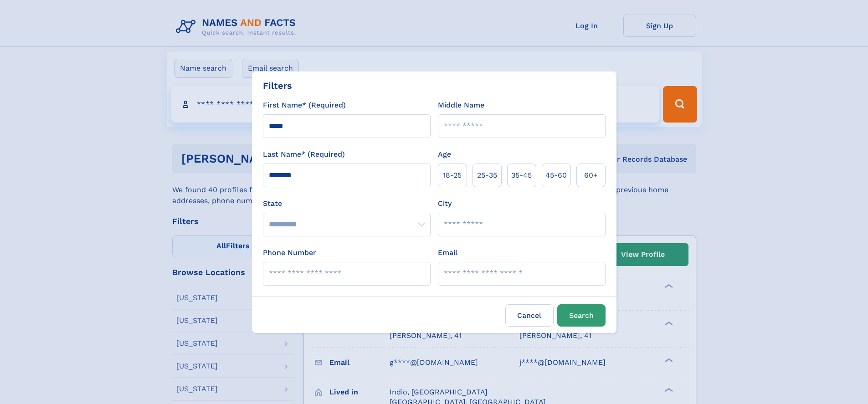 The width and height of the screenshot is (868, 404). Describe the element at coordinates (304, 105) in the screenshot. I see `label: First Name* (Required)` at that location.